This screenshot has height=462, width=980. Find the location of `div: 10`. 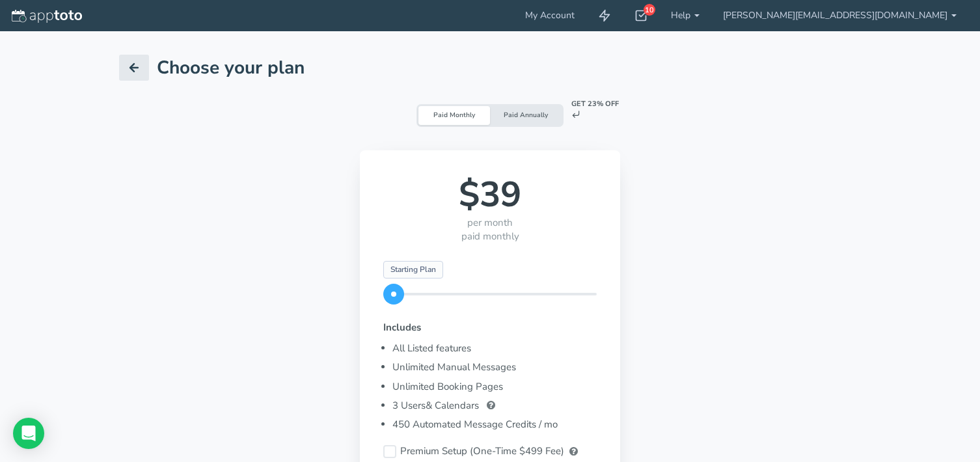

div: 10 is located at coordinates (649, 10).